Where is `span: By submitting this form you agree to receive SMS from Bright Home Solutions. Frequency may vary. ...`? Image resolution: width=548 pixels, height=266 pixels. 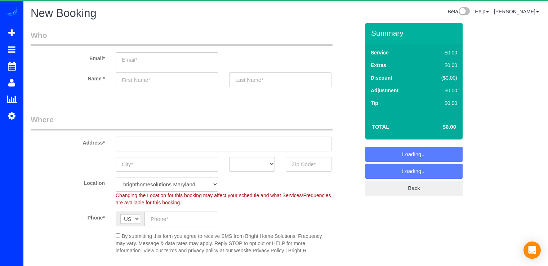
span: By submitting this form you agree to receive SMS from Bright Home Solutions. Frequency may vary. ... is located at coordinates (219, 243).